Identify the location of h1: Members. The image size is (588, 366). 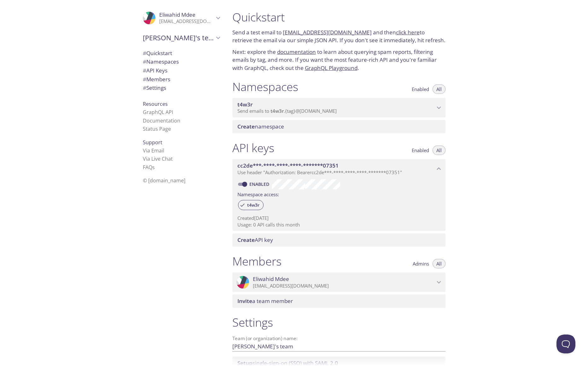
(257, 261).